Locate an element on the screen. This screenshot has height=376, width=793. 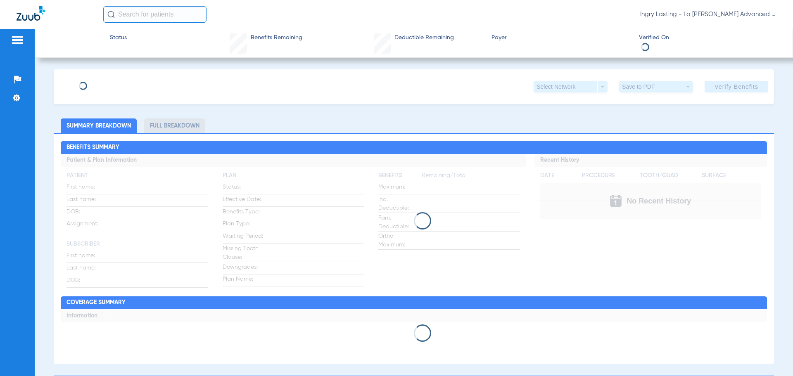
img: hamburger-icon is located at coordinates (17, 40).